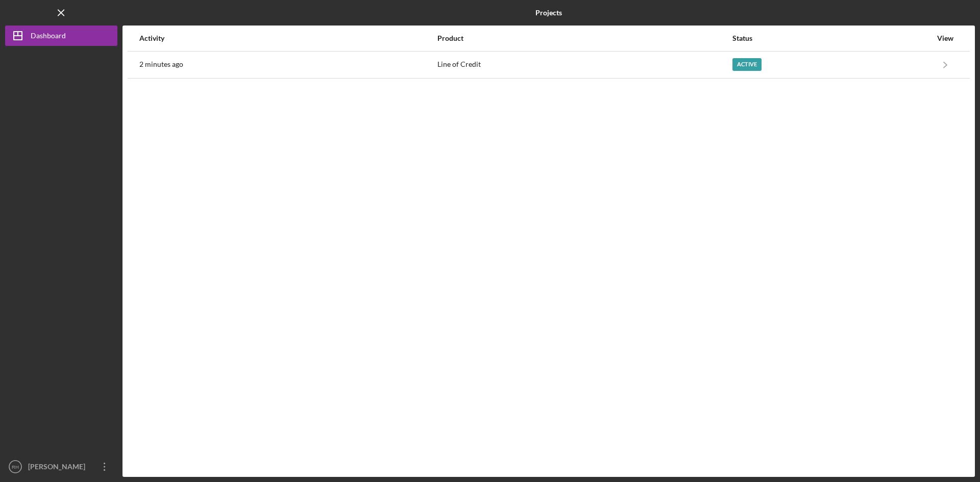 This screenshot has width=980, height=482. What do you see at coordinates (161, 65) in the screenshot?
I see `time: 2025-08-15 21:03` at bounding box center [161, 65].